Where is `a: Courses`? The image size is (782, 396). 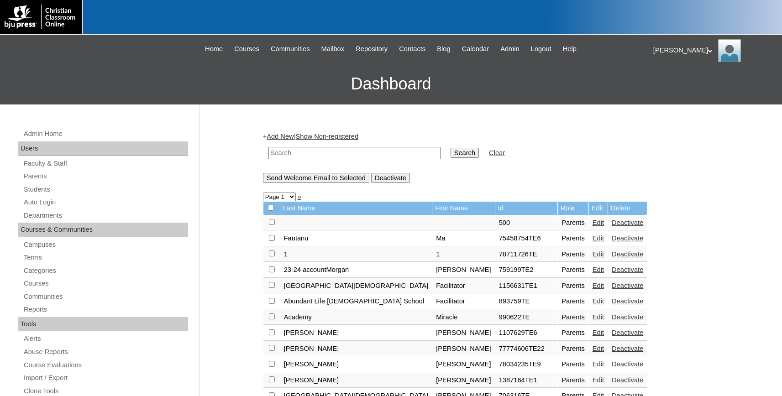
a: Courses is located at coordinates (247, 49).